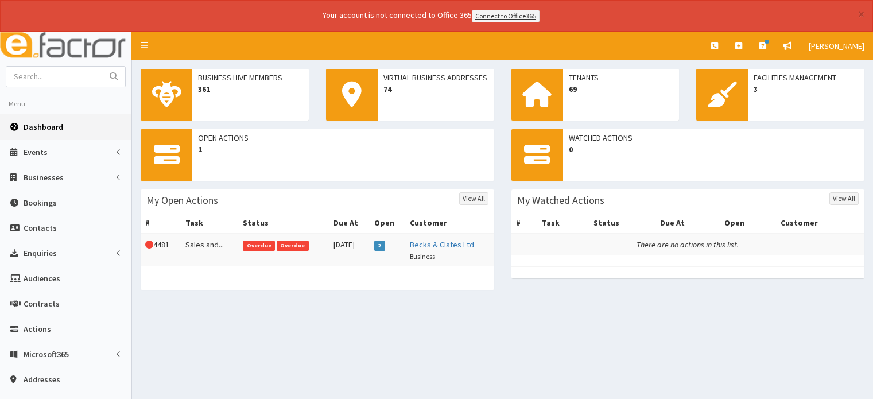  Describe the element at coordinates (806, 78) in the screenshot. I see `span: Facilities Management` at that location.